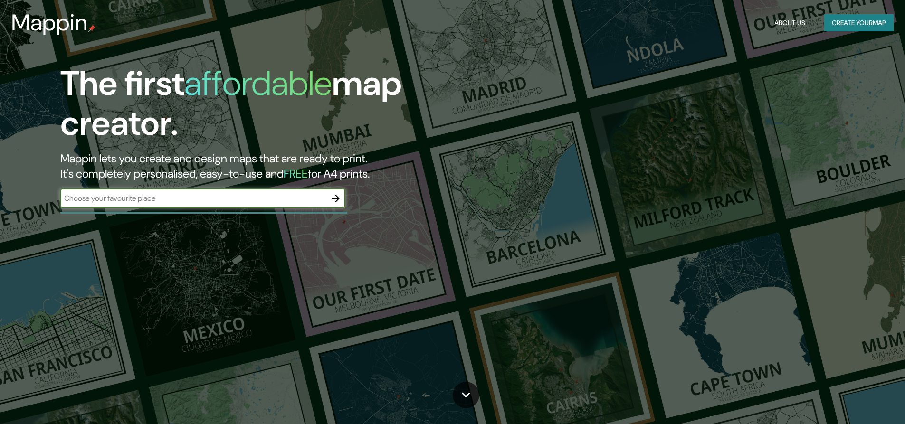 The height and width of the screenshot is (424, 905). What do you see at coordinates (193, 198) in the screenshot?
I see `input: Choose your favourite place` at bounding box center [193, 198].